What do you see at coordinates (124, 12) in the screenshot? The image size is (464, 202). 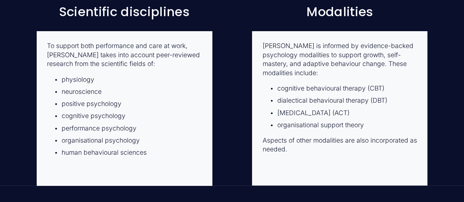 I see `h3: Scientific disciplines` at bounding box center [124, 12].